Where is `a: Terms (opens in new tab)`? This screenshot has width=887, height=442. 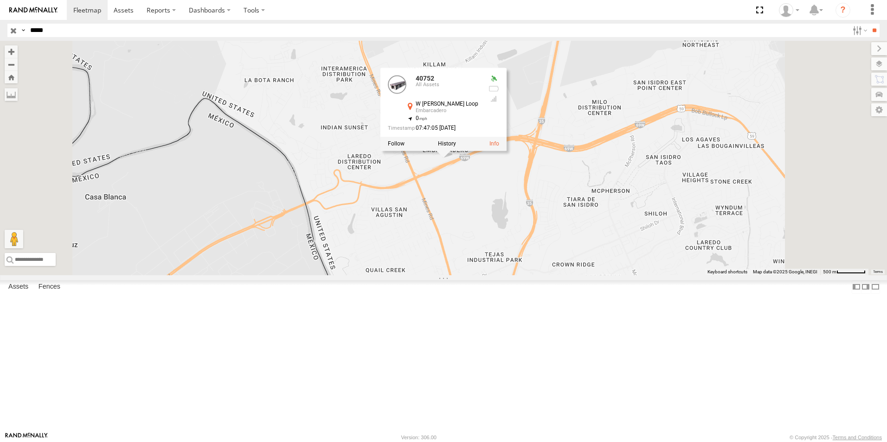
a: Terms (opens in new tab) is located at coordinates (877, 272).